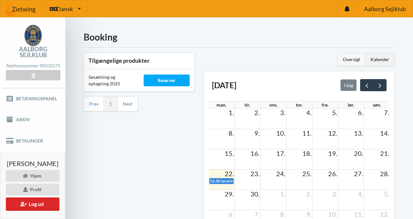 This screenshot has width=413, height=219. What do you see at coordinates (33, 52) in the screenshot?
I see `div: Aalborg Sejlklub` at bounding box center [33, 52].